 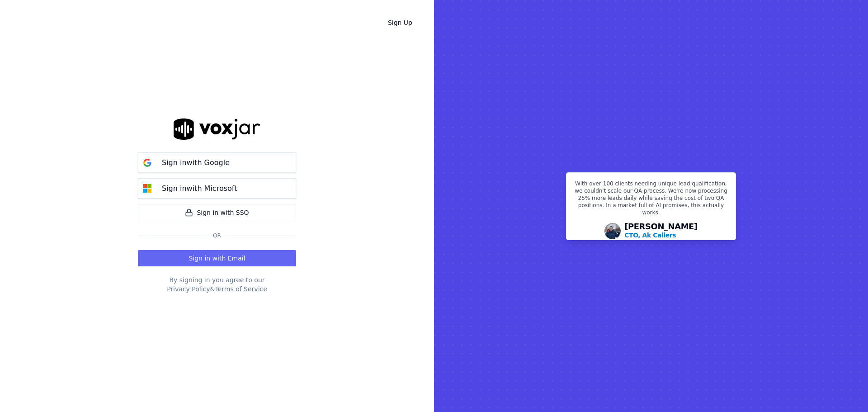 What do you see at coordinates (188, 289) in the screenshot?
I see `button: Privacy Policy` at bounding box center [188, 289].